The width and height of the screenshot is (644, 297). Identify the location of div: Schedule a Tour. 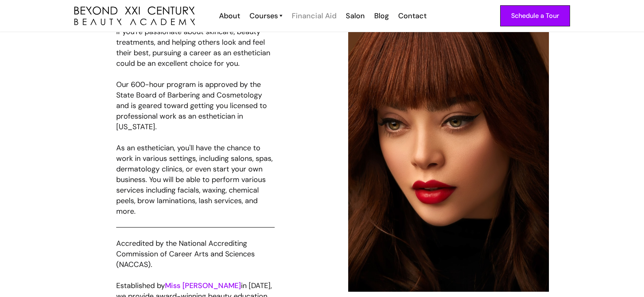
(535, 16).